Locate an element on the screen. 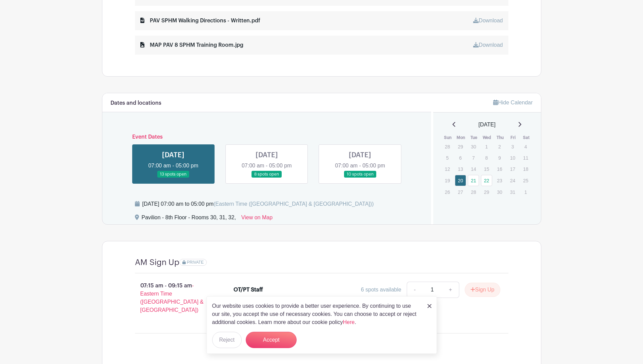  p: Our website uses cookies to provide a better user experience. By continuing to use our site, you ... is located at coordinates (316, 314).